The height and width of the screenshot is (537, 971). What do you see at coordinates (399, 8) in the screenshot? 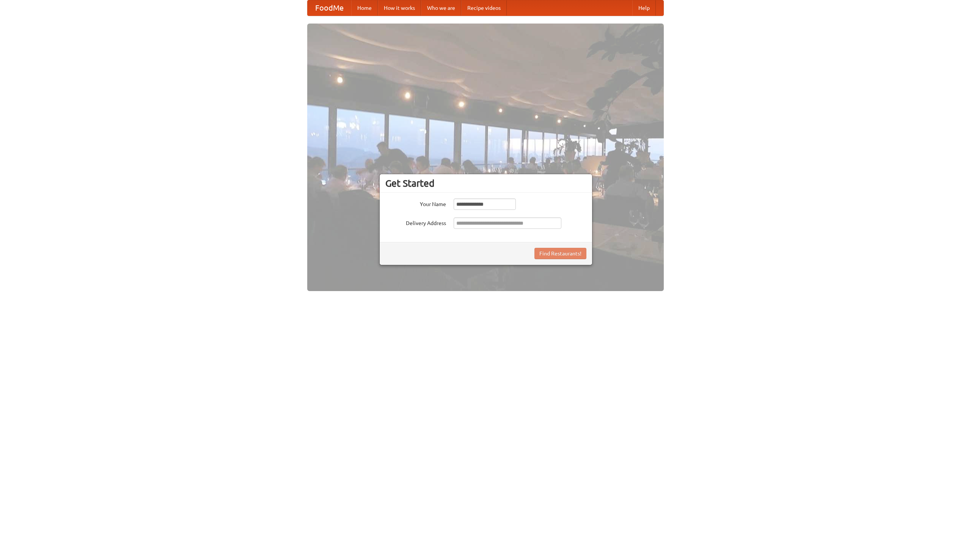
I see `a: How it works` at bounding box center [399, 8].